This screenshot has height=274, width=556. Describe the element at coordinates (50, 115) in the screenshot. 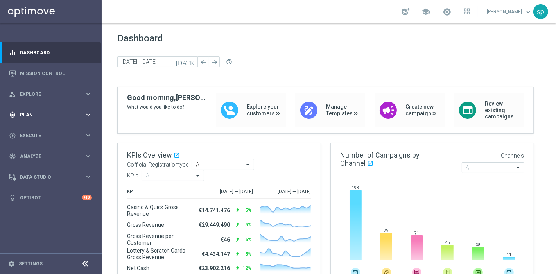

I see `div: gps_fixed Plan keyboard_arrow_right` at that location.